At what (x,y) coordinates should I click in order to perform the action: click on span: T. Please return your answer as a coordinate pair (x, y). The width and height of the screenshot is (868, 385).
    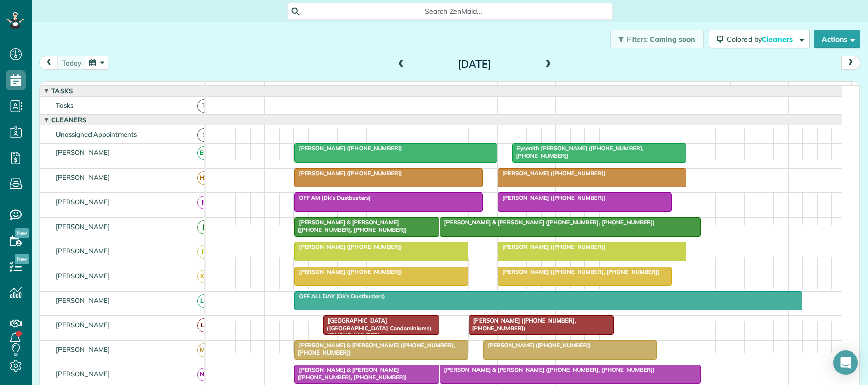
    Looking at the image, I should click on (204, 105).